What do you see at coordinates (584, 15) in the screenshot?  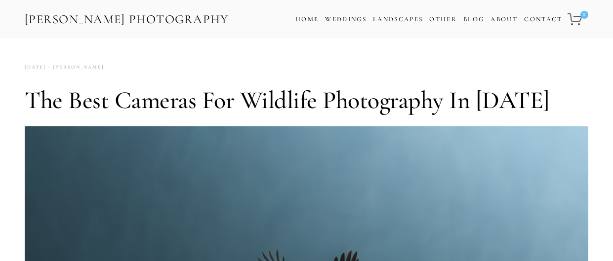 I see `span: 0` at bounding box center [584, 15].